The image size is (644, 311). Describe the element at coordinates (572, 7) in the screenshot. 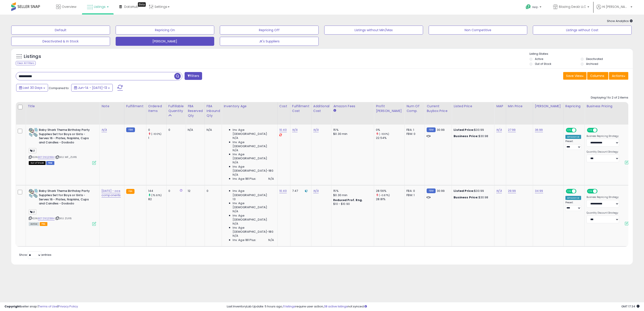

I see `span: Blazing Dealz LLC` at that location.